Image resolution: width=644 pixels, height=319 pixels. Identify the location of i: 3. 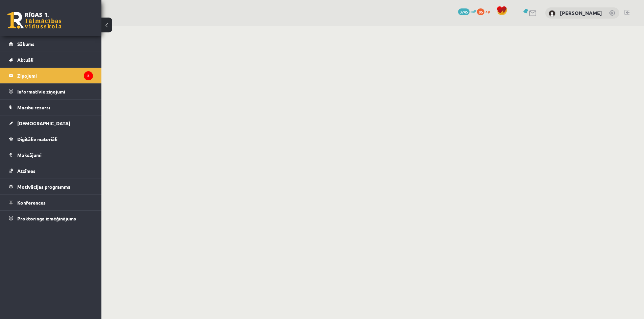
(88, 76).